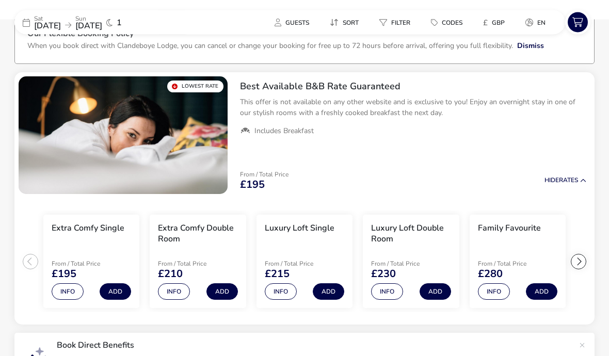  Describe the element at coordinates (552, 181) in the screenshot. I see `span: Hide` at that location.